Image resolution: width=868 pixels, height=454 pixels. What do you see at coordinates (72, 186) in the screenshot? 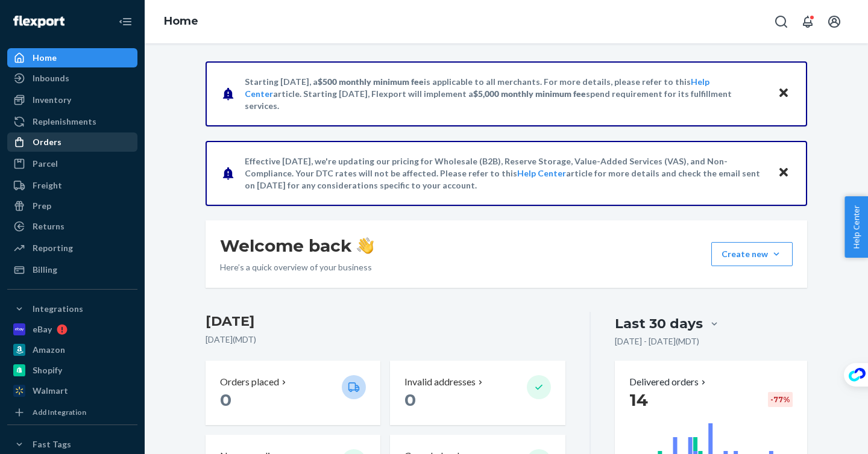
I see `a: Freight` at bounding box center [72, 186].